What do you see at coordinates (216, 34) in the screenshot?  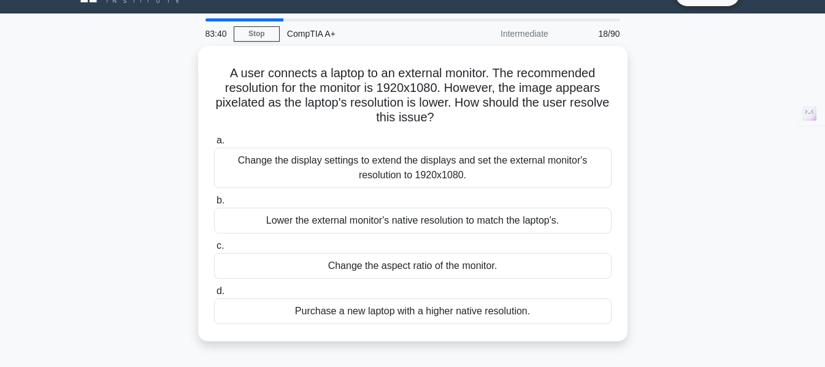 I see `div: 83:40` at bounding box center [216, 34].